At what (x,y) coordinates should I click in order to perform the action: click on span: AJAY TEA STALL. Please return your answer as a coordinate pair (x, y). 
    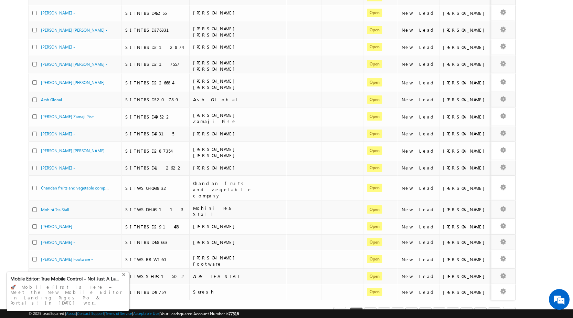
    Looking at the image, I should click on (218, 276).